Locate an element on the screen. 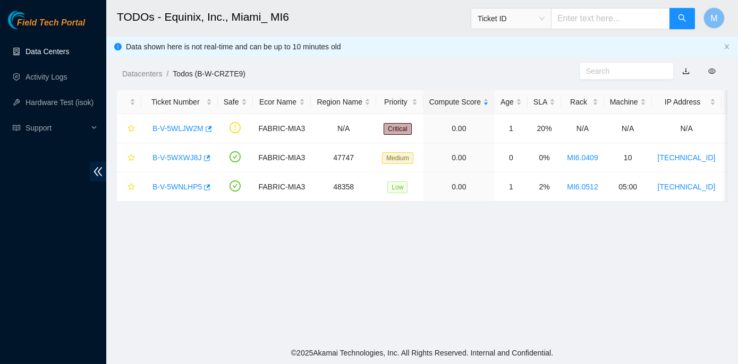 The image size is (738, 364). td: 47747 is located at coordinates (343, 158).